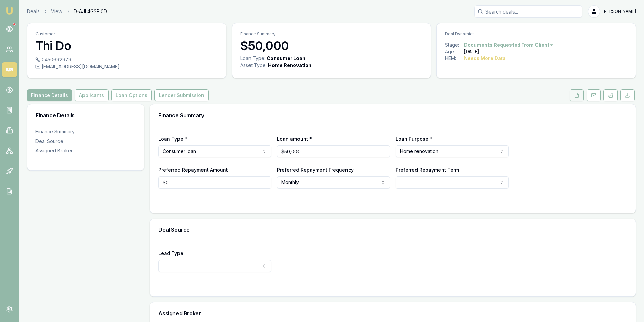  I want to click on h3: Assigned Broker, so click(393, 313).